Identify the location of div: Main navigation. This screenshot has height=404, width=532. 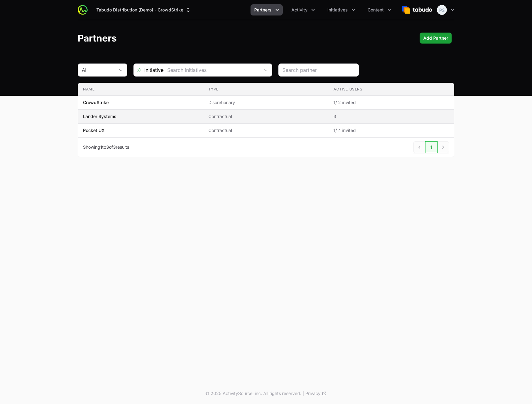
(241, 10).